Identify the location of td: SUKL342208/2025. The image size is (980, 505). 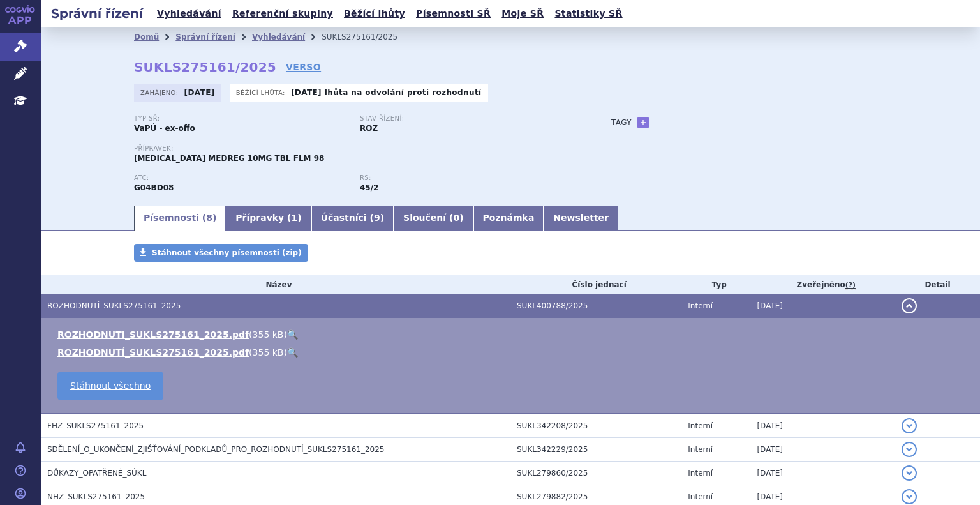
(596, 426).